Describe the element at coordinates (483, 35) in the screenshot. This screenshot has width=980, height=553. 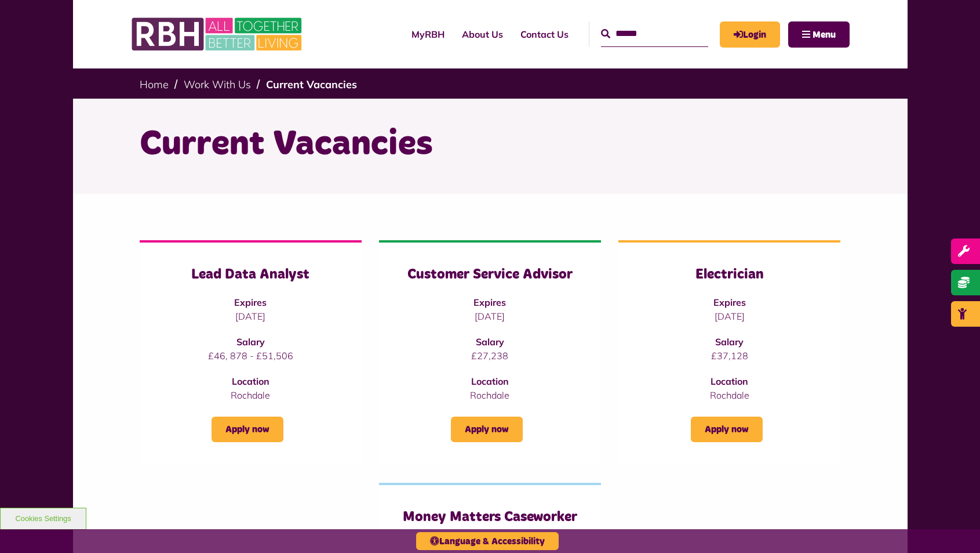
I see `a: About Us` at that location.